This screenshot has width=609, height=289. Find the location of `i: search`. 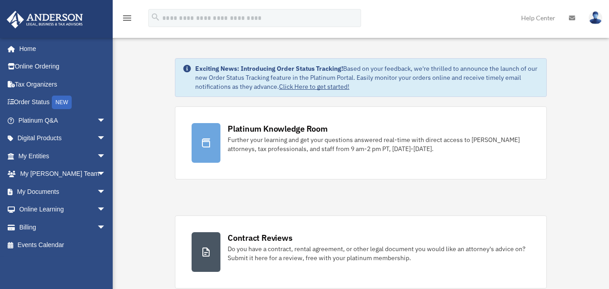

i: search is located at coordinates (156, 17).